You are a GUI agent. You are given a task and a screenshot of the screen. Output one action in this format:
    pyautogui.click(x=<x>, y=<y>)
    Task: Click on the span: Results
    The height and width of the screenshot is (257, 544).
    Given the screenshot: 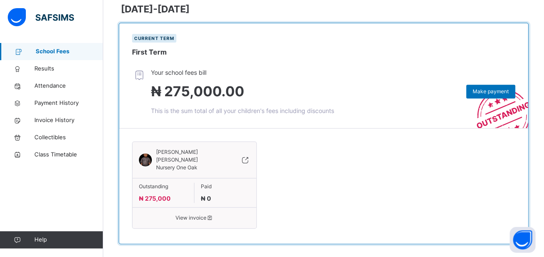 What is the action you would take?
    pyautogui.click(x=69, y=69)
    